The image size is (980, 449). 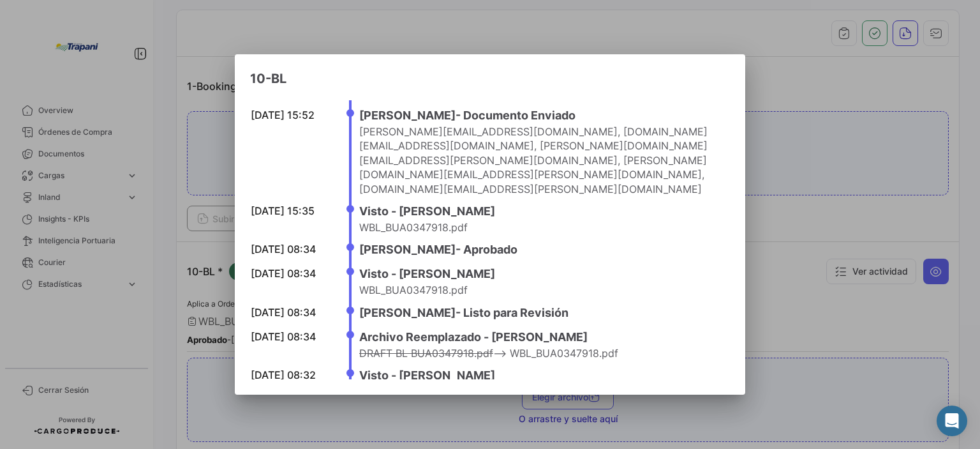 I want to click on div: Abrir Intercom Messenger, so click(x=952, y=421).